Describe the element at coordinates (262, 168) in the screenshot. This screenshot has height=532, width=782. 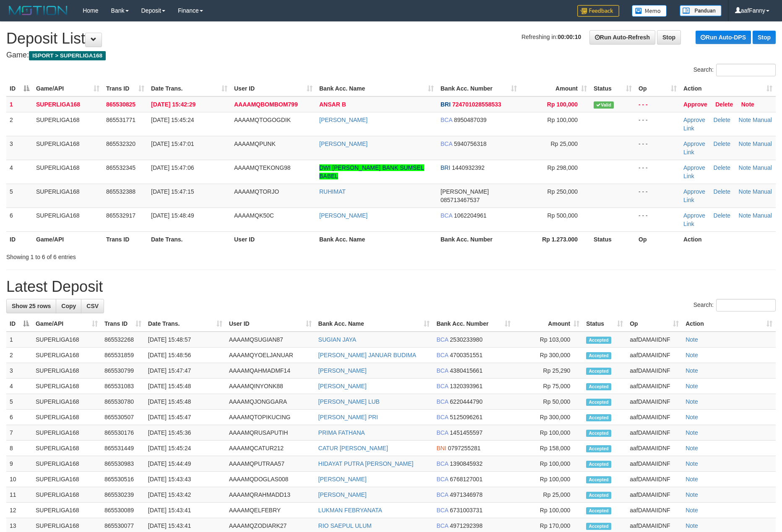
I see `span: AAAAMQTEKONG98` at that location.